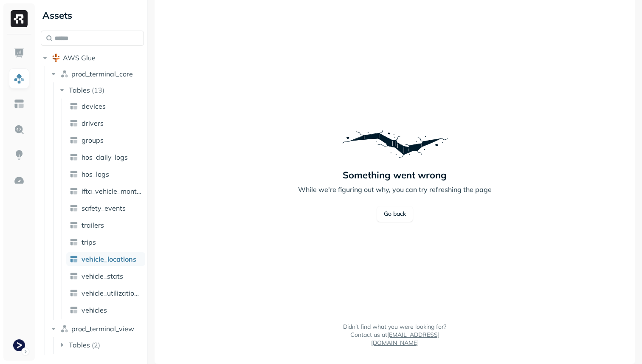 This screenshot has width=642, height=364. Describe the element at coordinates (395, 335) in the screenshot. I see `p: Didn’t find what you were looking for? Contact us at` at that location.